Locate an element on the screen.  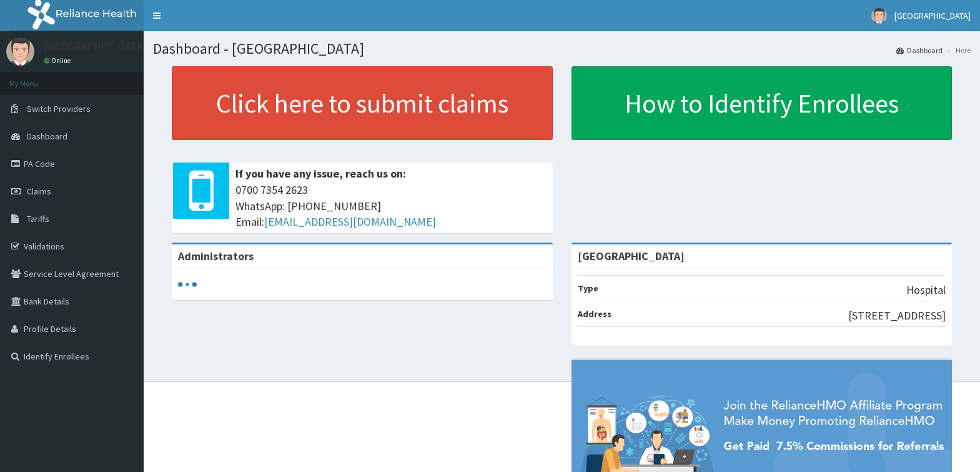
b: Address is located at coordinates (595, 314).